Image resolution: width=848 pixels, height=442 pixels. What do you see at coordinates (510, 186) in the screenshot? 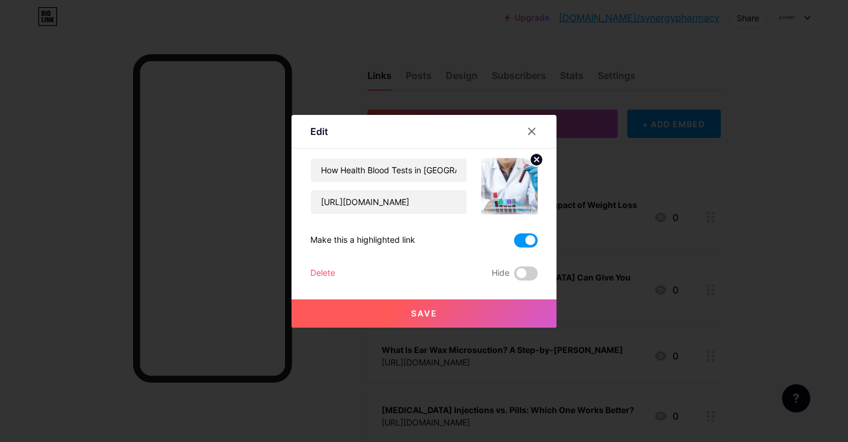
I see `img: link_thumbnail` at bounding box center [510, 186].